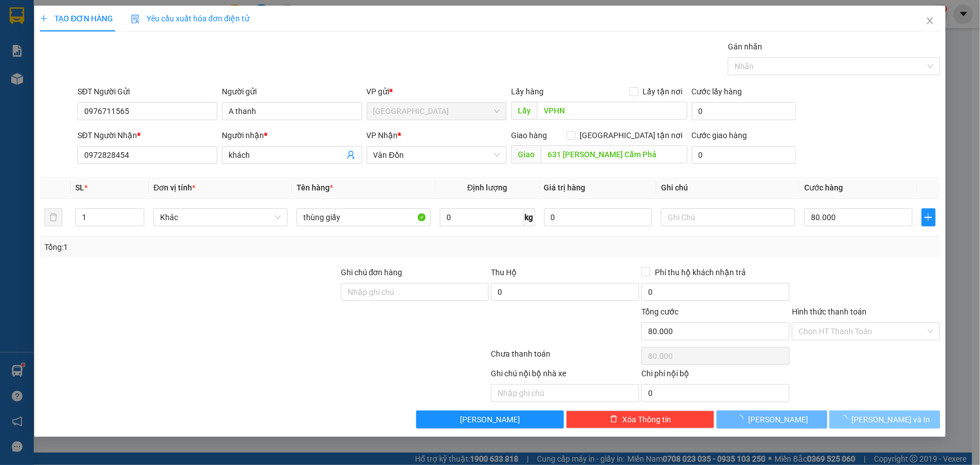 The width and height of the screenshot is (980, 465). I want to click on span: Giao, so click(526, 154).